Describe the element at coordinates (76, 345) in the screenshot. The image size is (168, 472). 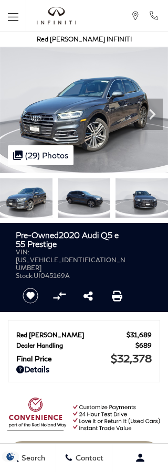
I see `span: Dealer Handling` at that location.